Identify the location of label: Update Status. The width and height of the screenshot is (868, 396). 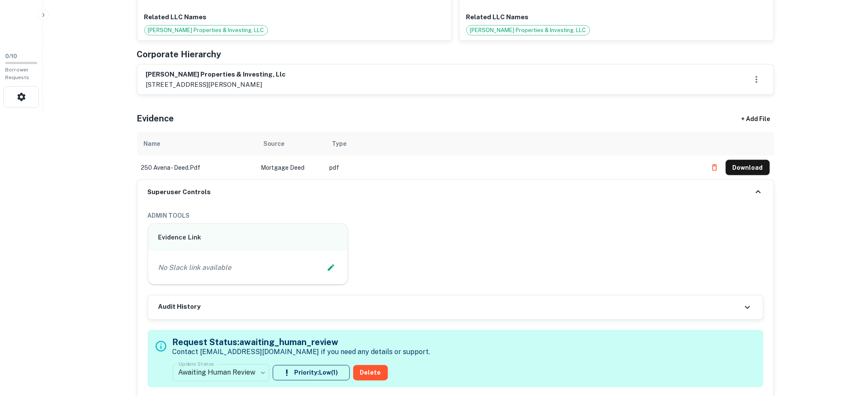
(196, 364).